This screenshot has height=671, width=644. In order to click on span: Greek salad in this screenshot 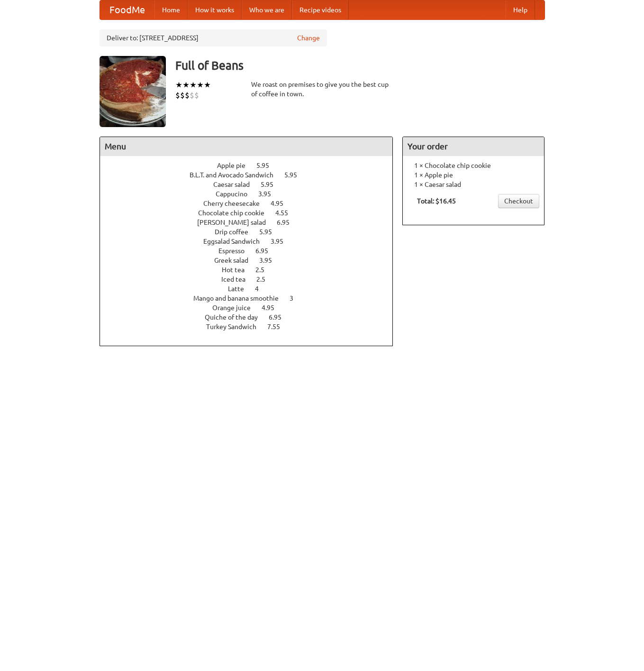, I will do `click(236, 260)`.